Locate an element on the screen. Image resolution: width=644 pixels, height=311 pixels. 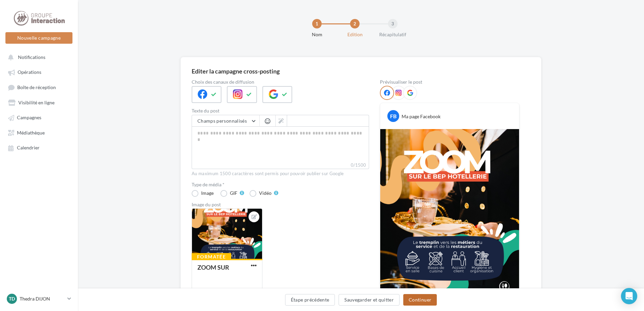
a: Médiathèque is located at coordinates (39, 132).